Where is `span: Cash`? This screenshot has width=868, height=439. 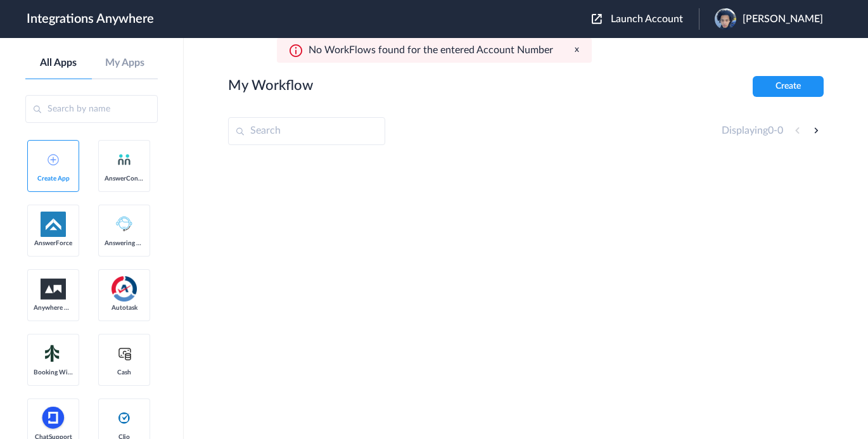 span: Cash is located at coordinates (124, 373).